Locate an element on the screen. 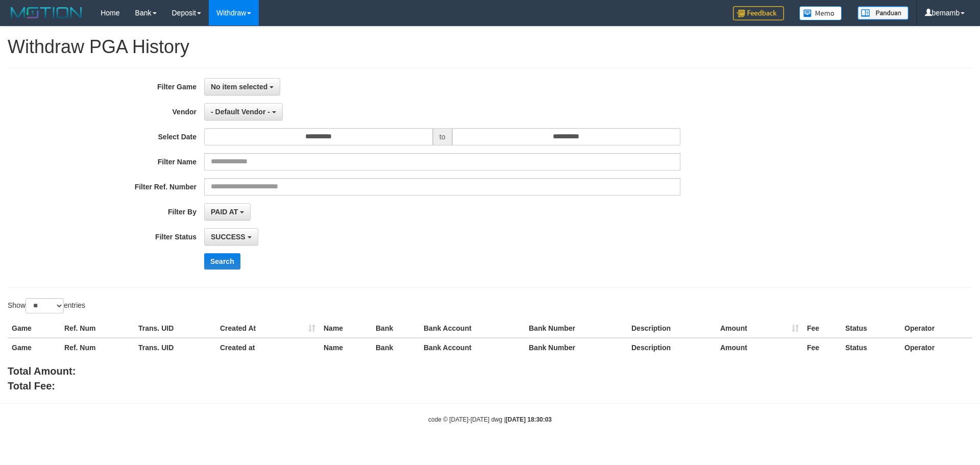  button: PAID AT is located at coordinates (227, 212).